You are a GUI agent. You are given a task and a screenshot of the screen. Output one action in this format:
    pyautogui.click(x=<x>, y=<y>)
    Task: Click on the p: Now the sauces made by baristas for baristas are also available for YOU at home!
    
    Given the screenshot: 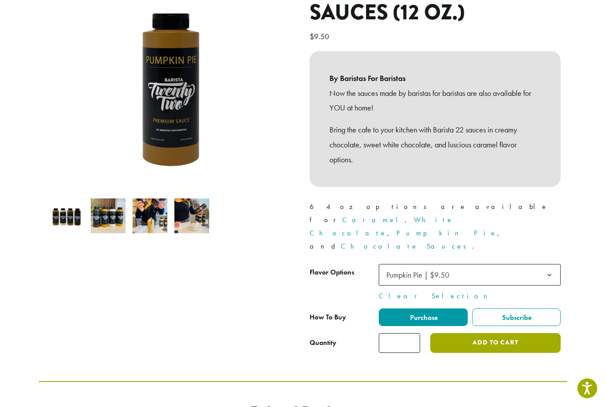 What is the action you would take?
    pyautogui.click(x=435, y=101)
    